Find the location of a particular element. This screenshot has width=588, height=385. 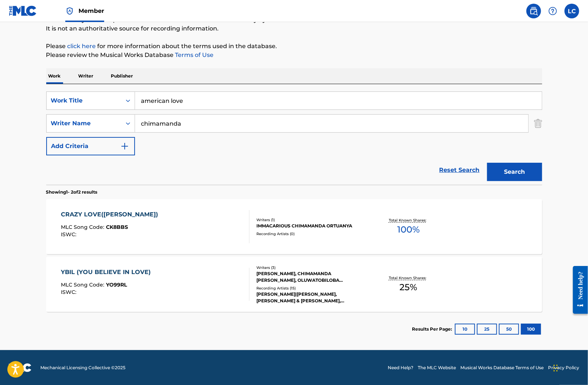

a: Public Search is located at coordinates (534, 11).